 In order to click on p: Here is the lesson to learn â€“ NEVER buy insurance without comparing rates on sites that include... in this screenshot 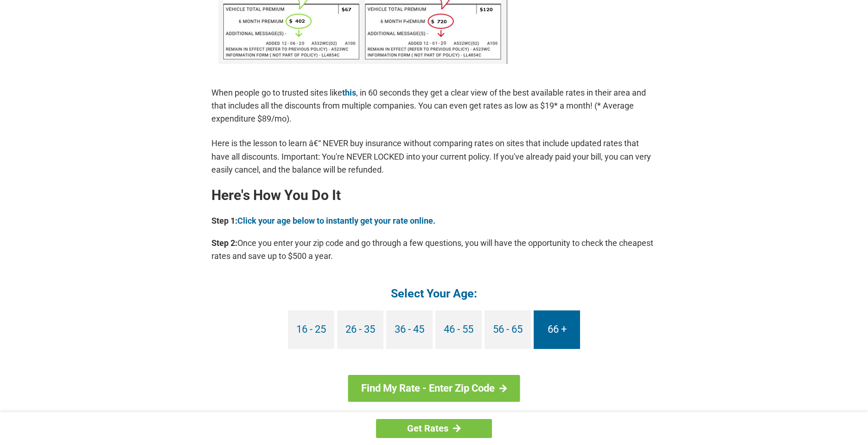, I will do `click(434, 156)`.